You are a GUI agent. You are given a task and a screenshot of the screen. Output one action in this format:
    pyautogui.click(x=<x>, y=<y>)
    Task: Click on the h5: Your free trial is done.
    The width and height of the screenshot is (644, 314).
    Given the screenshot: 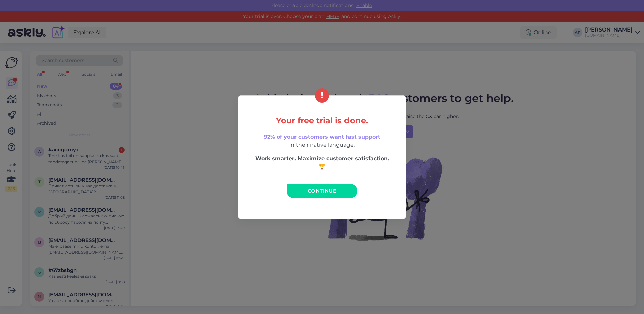 What is the action you would take?
    pyautogui.click(x=322, y=121)
    